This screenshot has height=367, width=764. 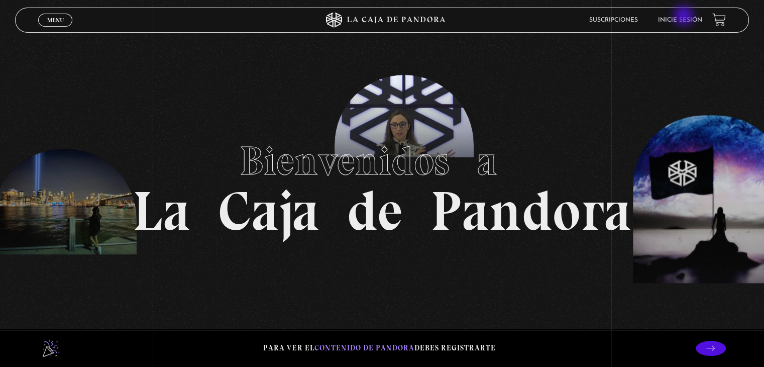 I want to click on p: Para ver el debes registrarte, so click(x=379, y=348).